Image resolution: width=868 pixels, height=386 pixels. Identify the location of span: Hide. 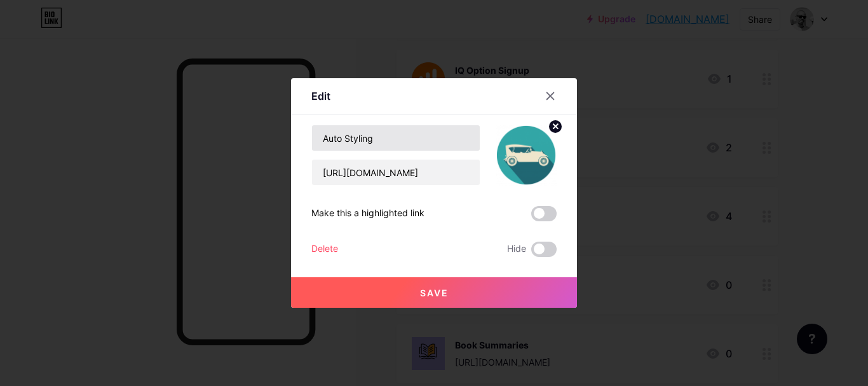
(517, 249).